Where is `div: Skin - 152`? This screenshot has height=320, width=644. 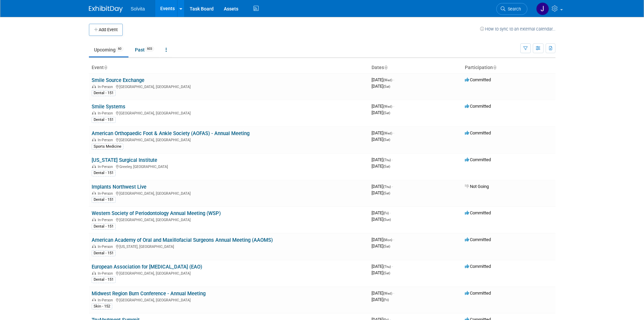 div: Skin - 152 is located at coordinates (102, 306).